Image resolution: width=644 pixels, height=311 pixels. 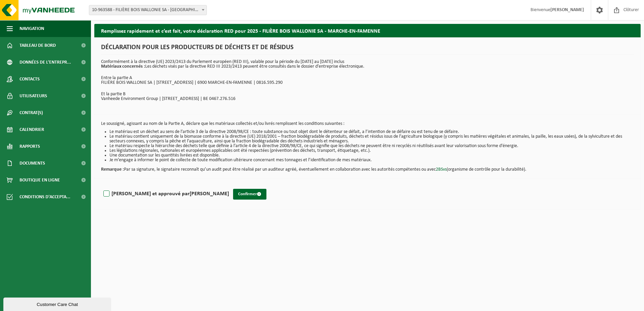 I want to click on span: Données de l'entrepr..., so click(x=45, y=62).